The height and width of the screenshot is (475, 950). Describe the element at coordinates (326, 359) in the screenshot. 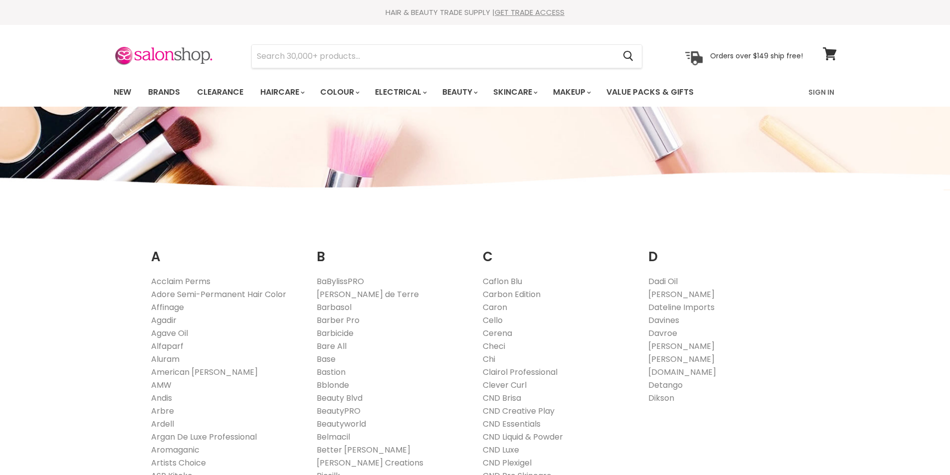

I see `a: Base` at that location.